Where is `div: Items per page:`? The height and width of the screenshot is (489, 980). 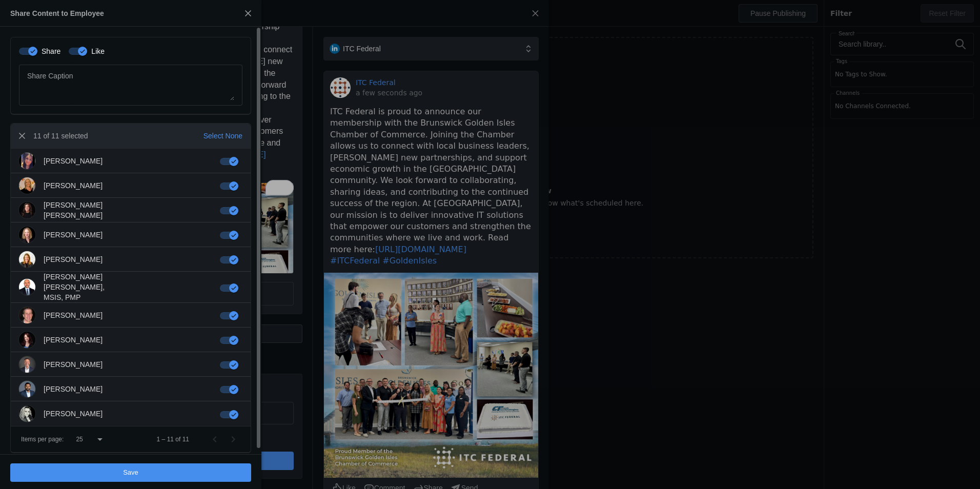
div: Items per page: is located at coordinates (42, 439).